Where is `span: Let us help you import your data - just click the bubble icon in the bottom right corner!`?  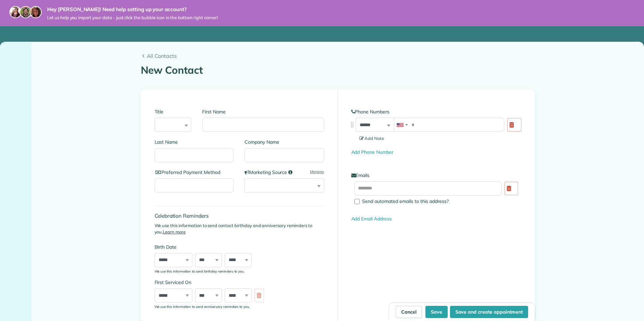 span: Let us help you import your data - just click the bubble icon in the bottom right corner! is located at coordinates (132, 17).